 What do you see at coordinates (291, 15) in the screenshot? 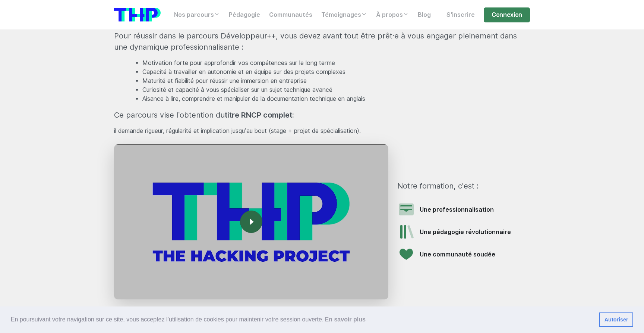
I see `a: Communautés` at bounding box center [291, 15].